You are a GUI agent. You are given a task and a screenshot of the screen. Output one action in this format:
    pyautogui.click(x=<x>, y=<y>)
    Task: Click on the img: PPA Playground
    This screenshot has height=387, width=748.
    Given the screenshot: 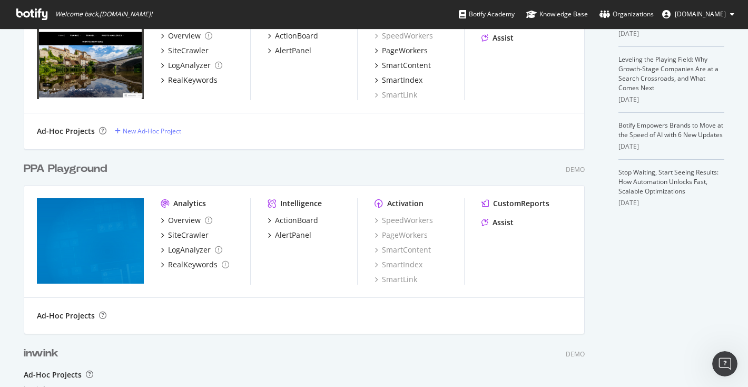 What is the action you would take?
    pyautogui.click(x=90, y=241)
    